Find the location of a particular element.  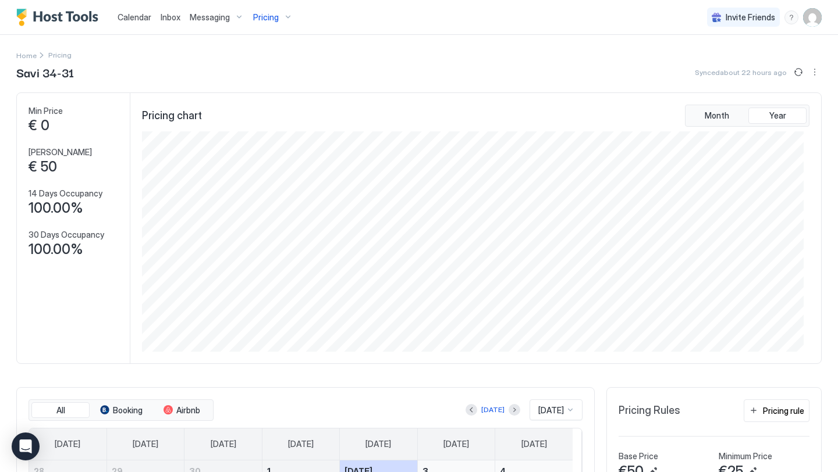

span: € 50 is located at coordinates (42, 167).